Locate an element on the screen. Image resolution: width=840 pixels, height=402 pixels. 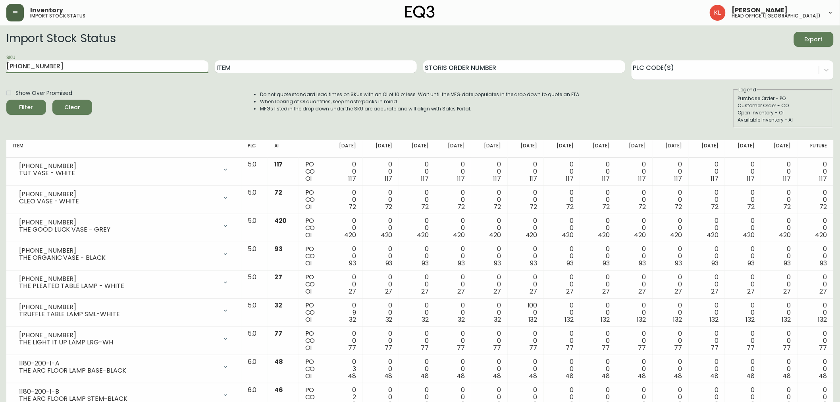
div: TUT VASE - WHITE is located at coordinates (118, 173).